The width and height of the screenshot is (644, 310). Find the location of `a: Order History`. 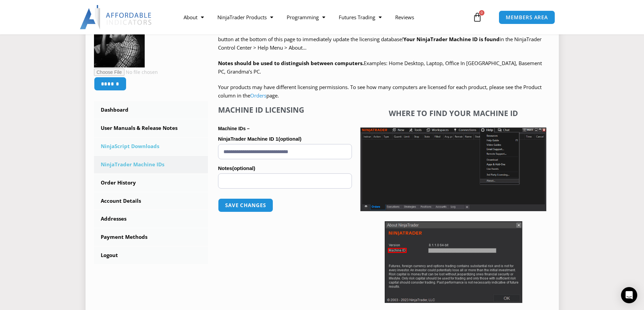

a: Order History is located at coordinates (151, 183).